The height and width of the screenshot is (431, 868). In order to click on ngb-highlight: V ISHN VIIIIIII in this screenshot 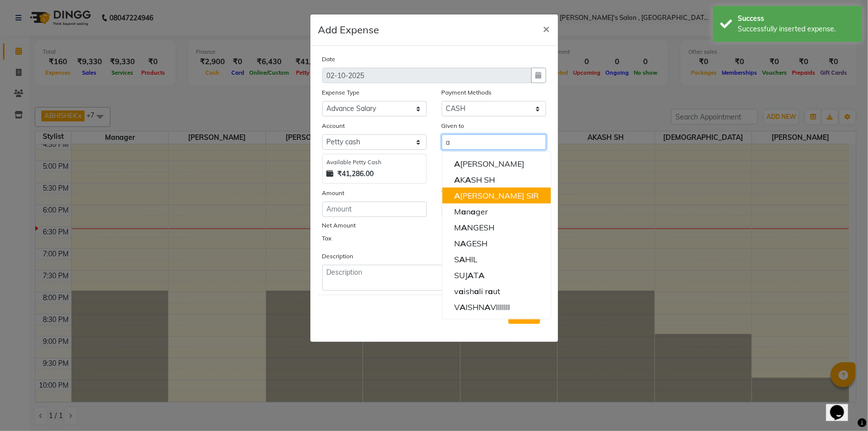, I will do `click(482, 307)`.